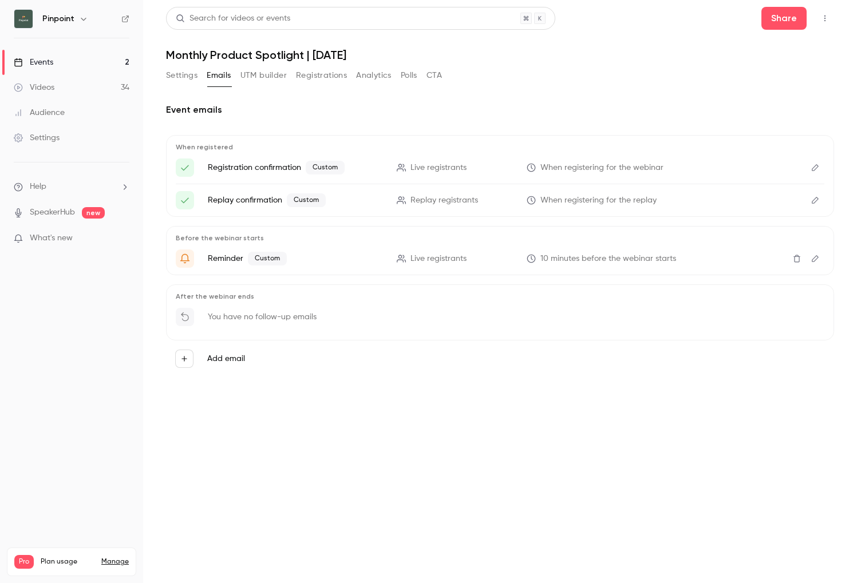  Describe the element at coordinates (295, 259) in the screenshot. I see `p: Reminder` at that location.